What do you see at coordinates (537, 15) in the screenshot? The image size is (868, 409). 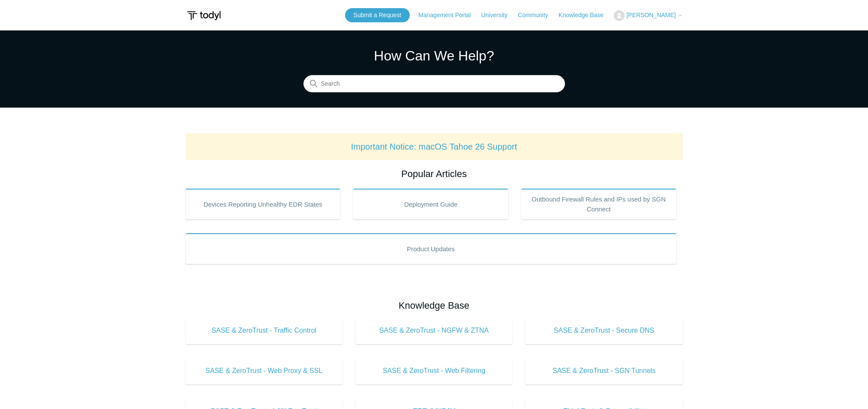 I see `a: Community` at bounding box center [537, 15].